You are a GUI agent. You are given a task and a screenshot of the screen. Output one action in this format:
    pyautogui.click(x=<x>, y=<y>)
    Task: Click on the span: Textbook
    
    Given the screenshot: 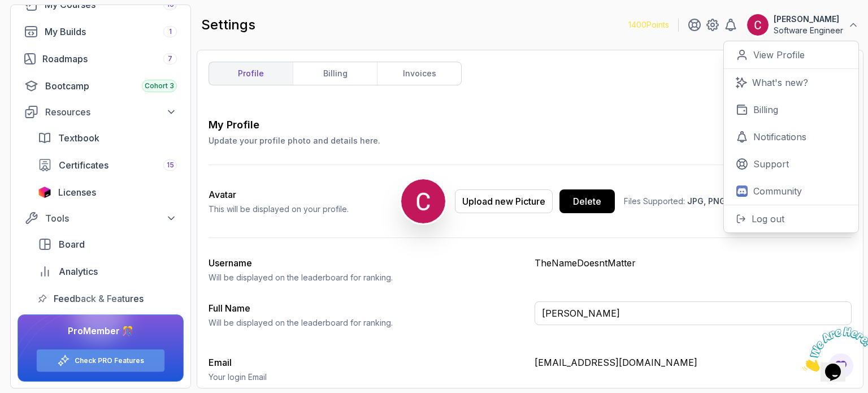 What is the action you would take?
    pyautogui.click(x=79, y=138)
    